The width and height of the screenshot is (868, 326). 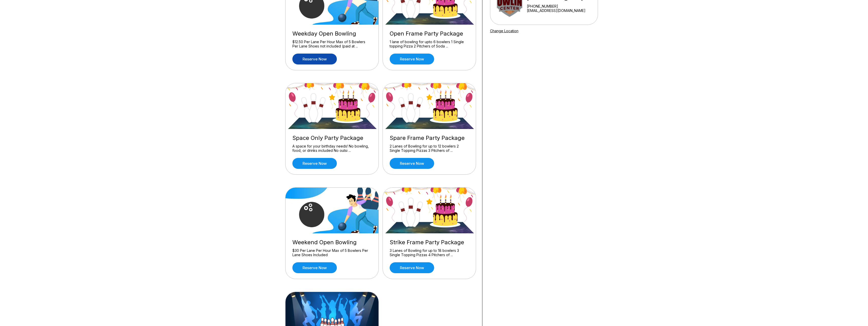 I want to click on div: 1 lane of bowling for upto 6 bowlers 1 Single topping Pizza 2 Pitchers of Soda ..., so click(x=429, y=44).